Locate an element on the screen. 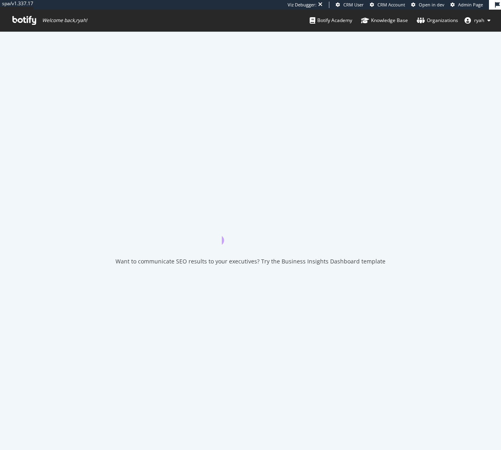 The height and width of the screenshot is (450, 501). div: Knowledge Base is located at coordinates (384, 20).